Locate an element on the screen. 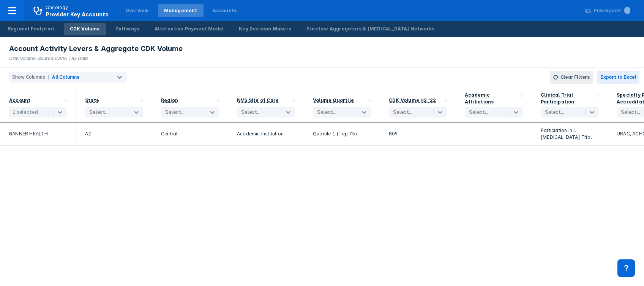  div: Key Decision Makers is located at coordinates (265, 29).